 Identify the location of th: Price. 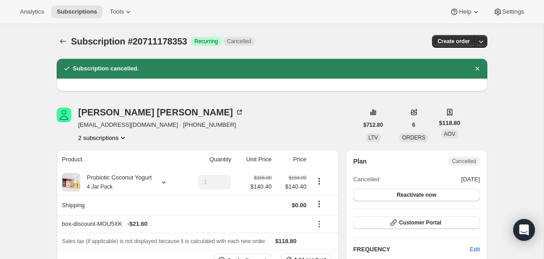
(292, 159).